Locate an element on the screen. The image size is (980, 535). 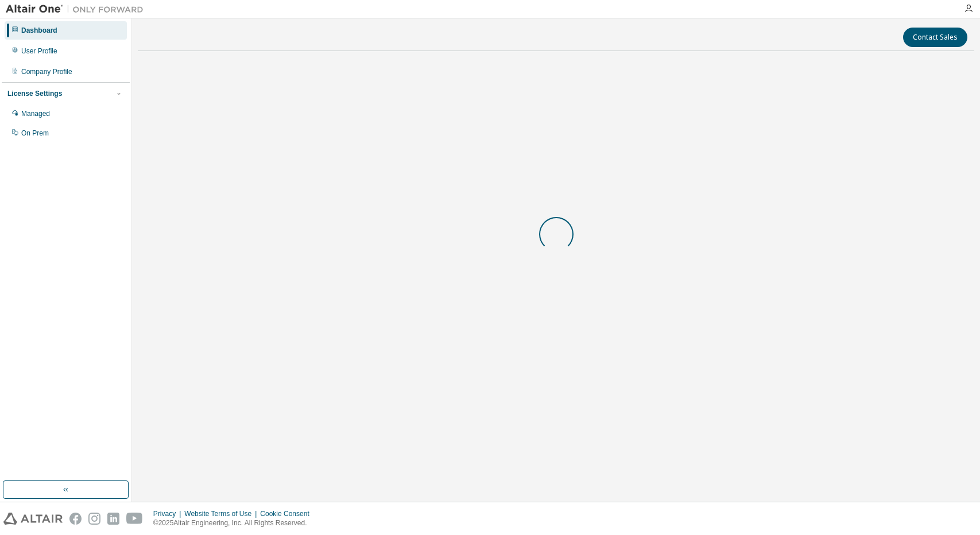
img: Altair One is located at coordinates (78, 9).